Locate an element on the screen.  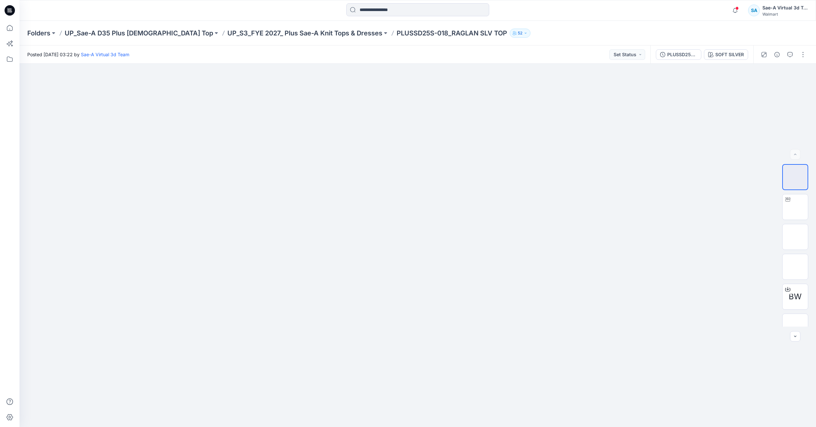
p: UP_S3_FYE 2027_ Plus Sae-A Knit Tops & Dresses is located at coordinates (305, 33).